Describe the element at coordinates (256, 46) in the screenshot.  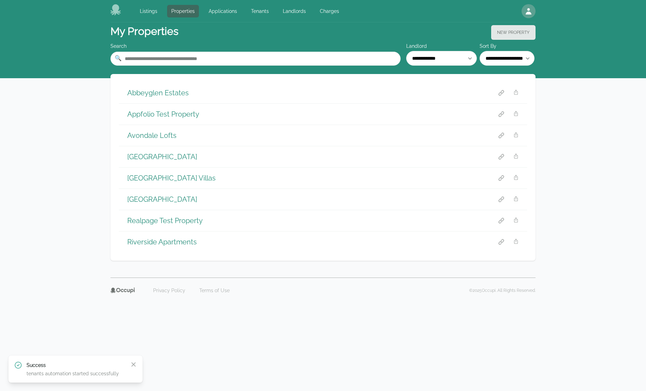
I see `div: Search` at that location.